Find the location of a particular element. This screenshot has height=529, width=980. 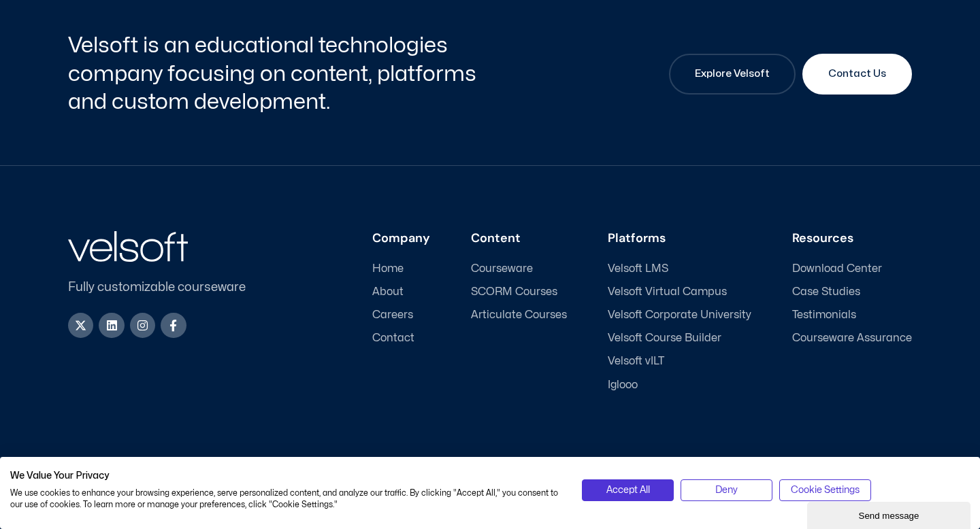

span: SCORM Courses is located at coordinates (513, 292).